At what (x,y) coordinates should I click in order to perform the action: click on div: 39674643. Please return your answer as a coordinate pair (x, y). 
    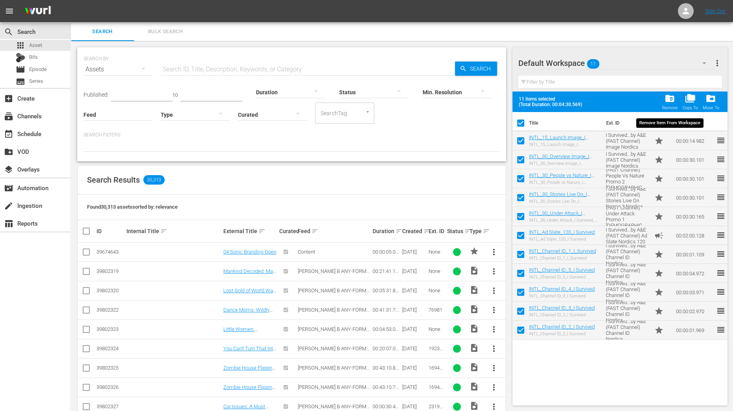
    Looking at the image, I should click on (110, 251).